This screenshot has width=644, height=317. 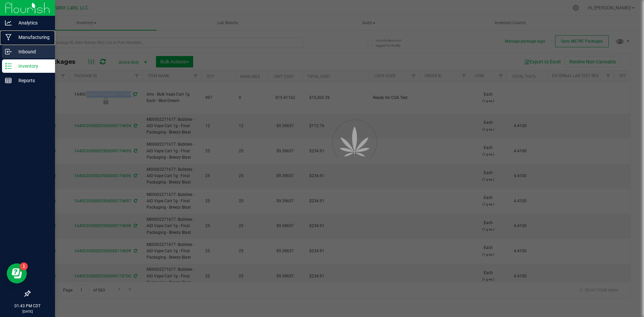 I want to click on p: Manufacturing, so click(x=32, y=37).